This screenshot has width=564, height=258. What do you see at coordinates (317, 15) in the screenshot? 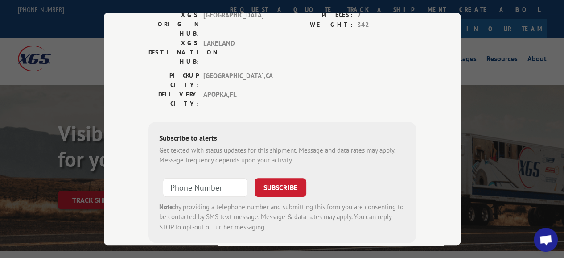
I see `label: PIECES:` at bounding box center [317, 15].